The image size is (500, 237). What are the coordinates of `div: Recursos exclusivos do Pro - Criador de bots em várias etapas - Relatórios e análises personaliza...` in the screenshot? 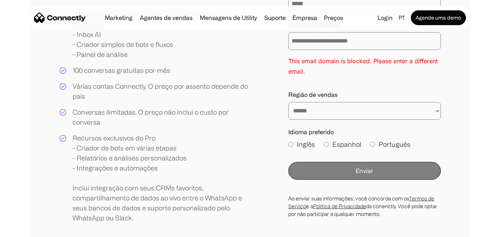 It's located at (161, 178).